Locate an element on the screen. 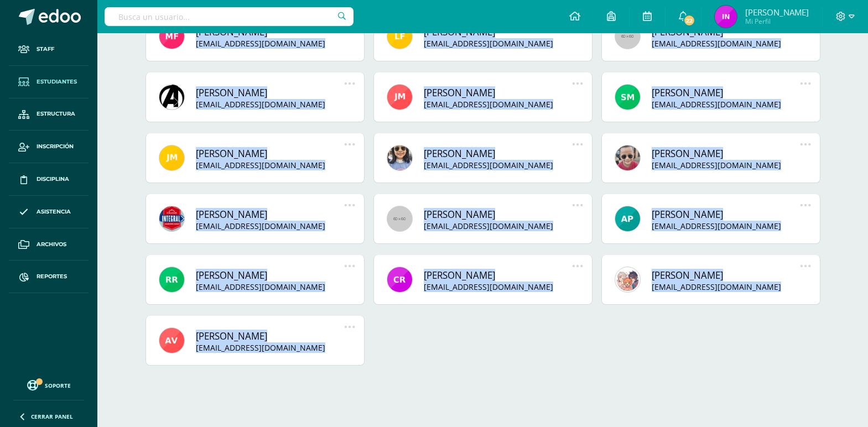  a: Soporte is located at coordinates (49, 385).